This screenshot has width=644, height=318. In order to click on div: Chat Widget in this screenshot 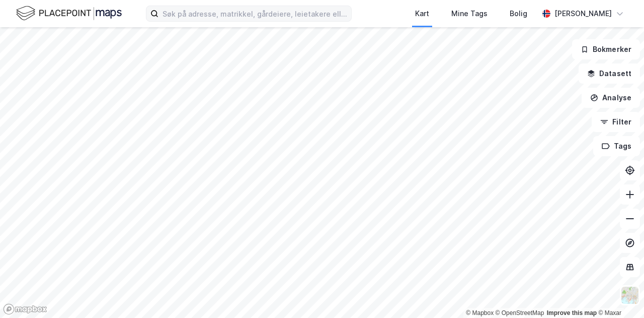, I will do `click(618, 294)`.